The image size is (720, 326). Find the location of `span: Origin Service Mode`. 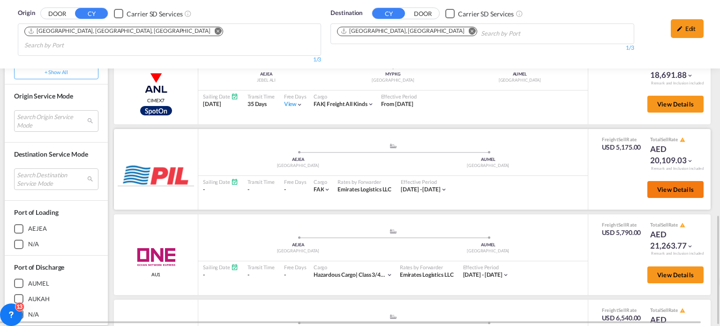

span: Origin Service Mode is located at coordinates (44, 96).